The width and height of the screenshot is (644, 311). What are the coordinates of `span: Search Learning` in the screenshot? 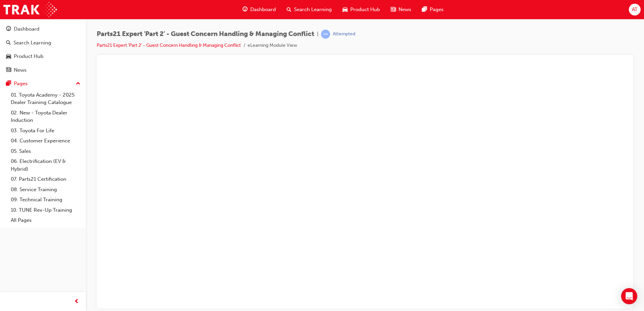 It's located at (313, 9).